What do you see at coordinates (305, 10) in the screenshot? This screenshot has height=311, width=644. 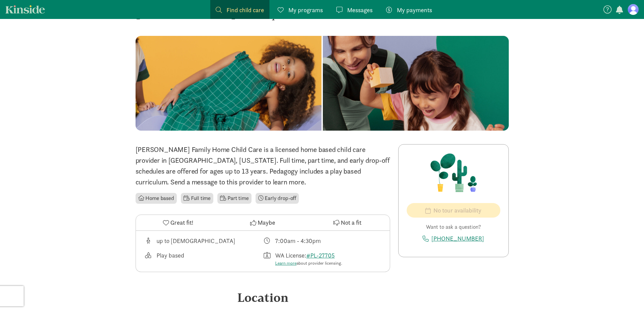 I see `span: My programs` at bounding box center [305, 10].